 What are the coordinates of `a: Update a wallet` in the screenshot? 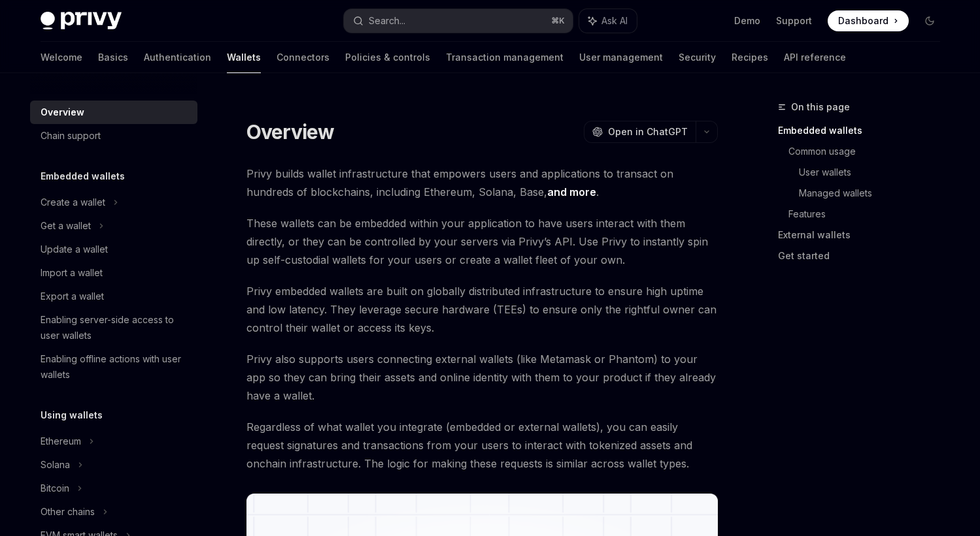 It's located at (114, 249).